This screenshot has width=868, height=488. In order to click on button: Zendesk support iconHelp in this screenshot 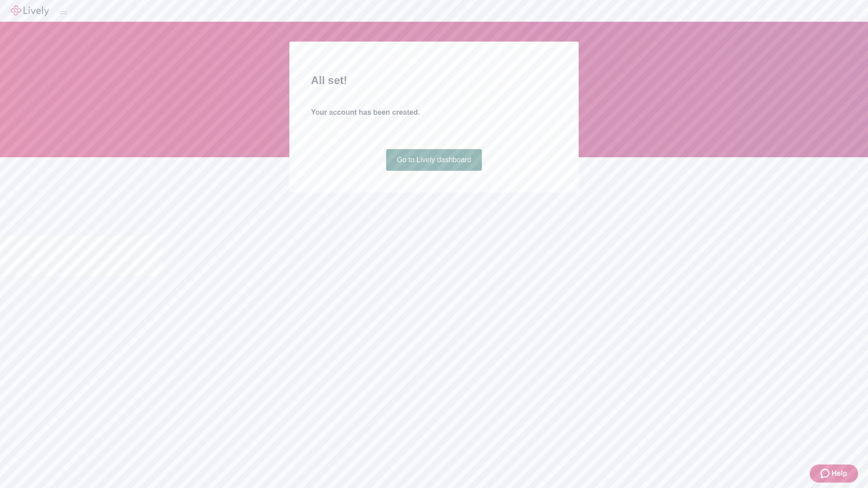, I will do `click(834, 473)`.